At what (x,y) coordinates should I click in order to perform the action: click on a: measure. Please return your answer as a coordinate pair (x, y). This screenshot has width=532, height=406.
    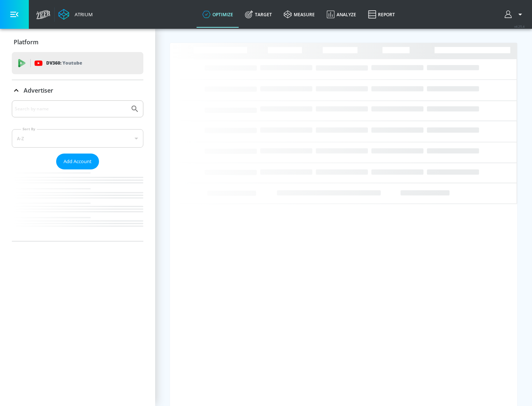
    Looking at the image, I should click on (299, 14).